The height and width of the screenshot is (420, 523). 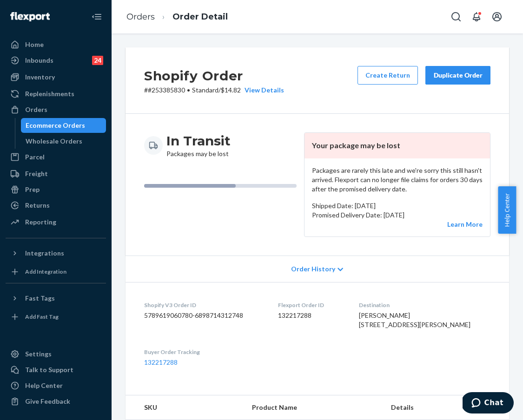 What do you see at coordinates (56, 272) in the screenshot?
I see `a: Add Integration` at bounding box center [56, 272].